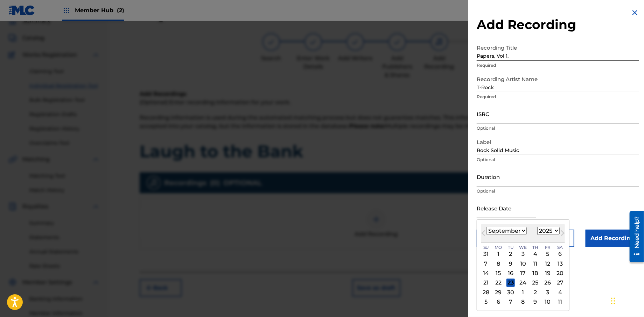  I want to click on div: Choose Saturday, September 6th, 2025, so click(560, 254).